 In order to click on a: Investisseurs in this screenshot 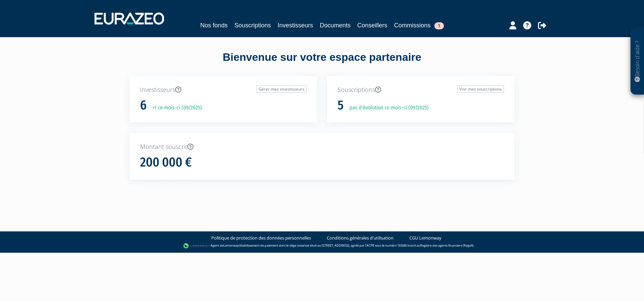, I will do `click(295, 25)`.